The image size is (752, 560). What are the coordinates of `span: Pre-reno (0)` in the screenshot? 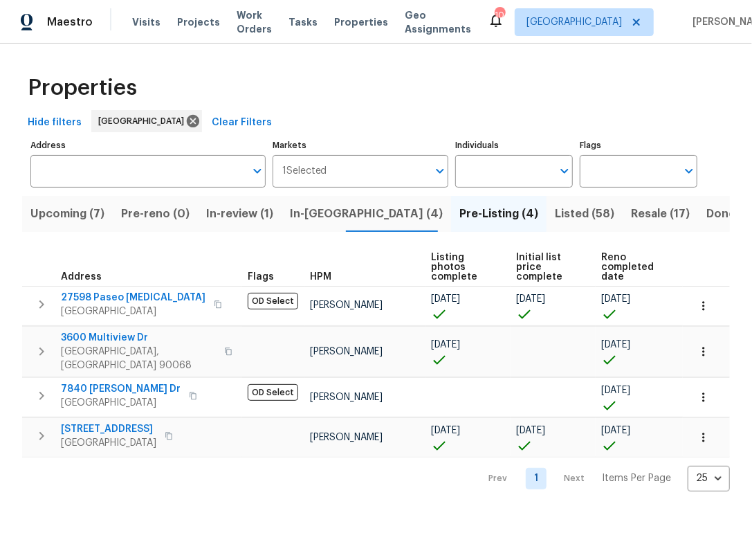 It's located at (155, 214).